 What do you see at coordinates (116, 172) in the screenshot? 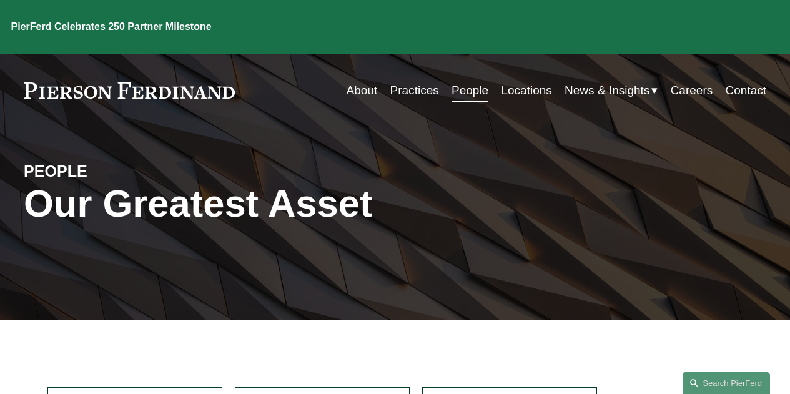
I see `h4: PEOPLE` at bounding box center [116, 172].